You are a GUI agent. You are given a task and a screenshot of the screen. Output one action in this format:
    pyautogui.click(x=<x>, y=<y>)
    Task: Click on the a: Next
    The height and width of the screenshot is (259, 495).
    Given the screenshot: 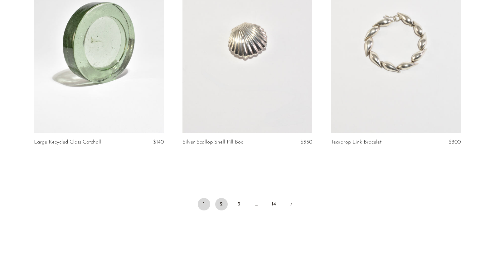 What is the action you would take?
    pyautogui.click(x=291, y=205)
    